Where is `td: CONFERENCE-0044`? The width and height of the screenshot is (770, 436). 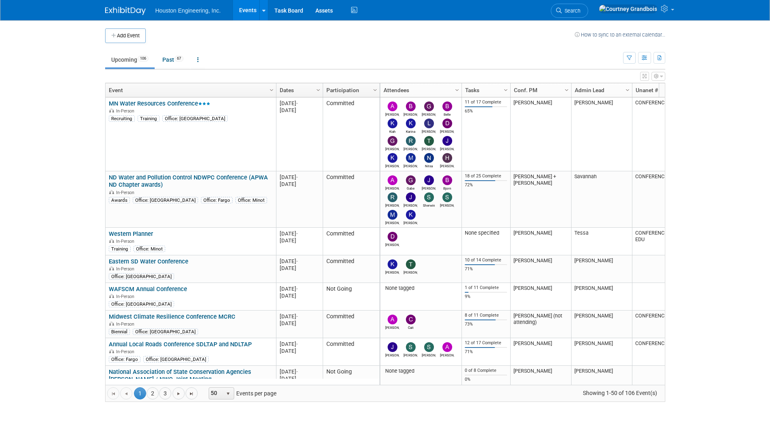 td: CONFERENCE-0044 is located at coordinates (663, 324).